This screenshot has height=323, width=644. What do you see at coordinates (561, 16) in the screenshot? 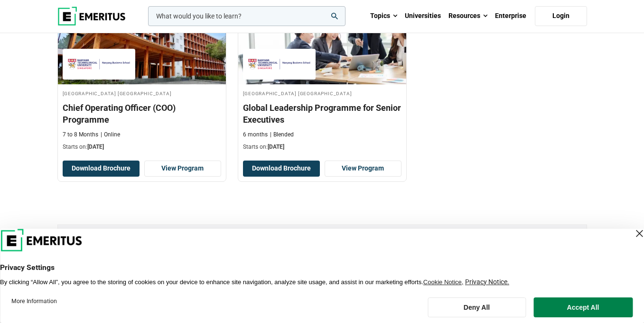
I see `a: Login` at bounding box center [561, 16].